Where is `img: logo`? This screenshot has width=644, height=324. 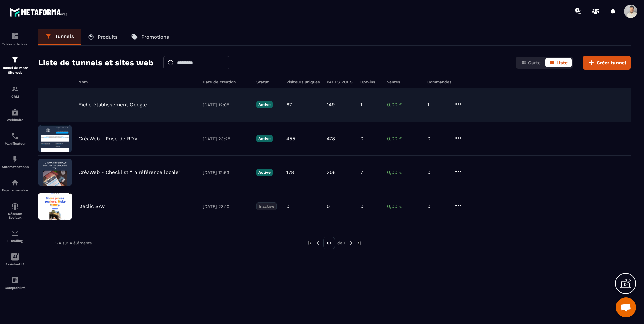
img: logo is located at coordinates (40, 12).